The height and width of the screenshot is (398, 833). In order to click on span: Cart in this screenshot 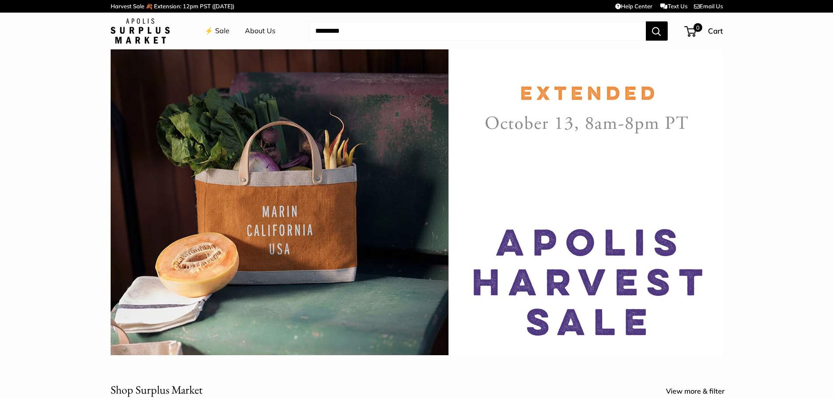, I will do `click(715, 31)`.